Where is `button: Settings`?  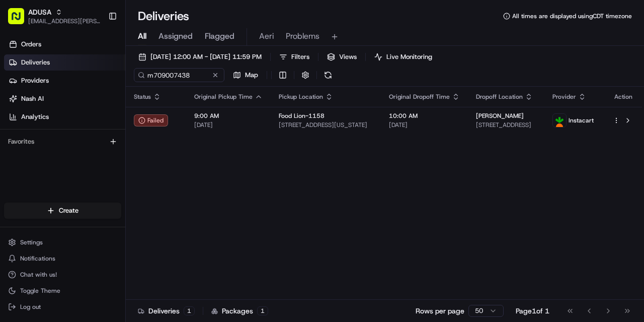
button: Settings is located at coordinates (63, 242).